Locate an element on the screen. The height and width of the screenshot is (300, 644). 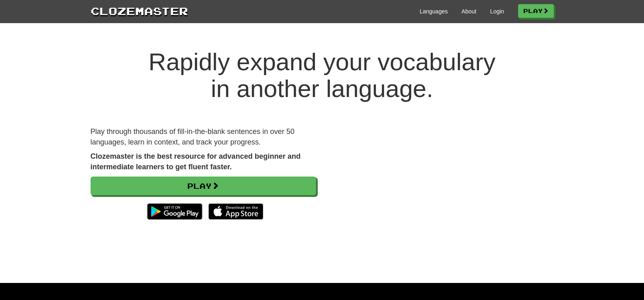
strong: Clozemaster is the best resource for advanced beginner and intermediate learners to get fluent fa... is located at coordinates (195, 161).